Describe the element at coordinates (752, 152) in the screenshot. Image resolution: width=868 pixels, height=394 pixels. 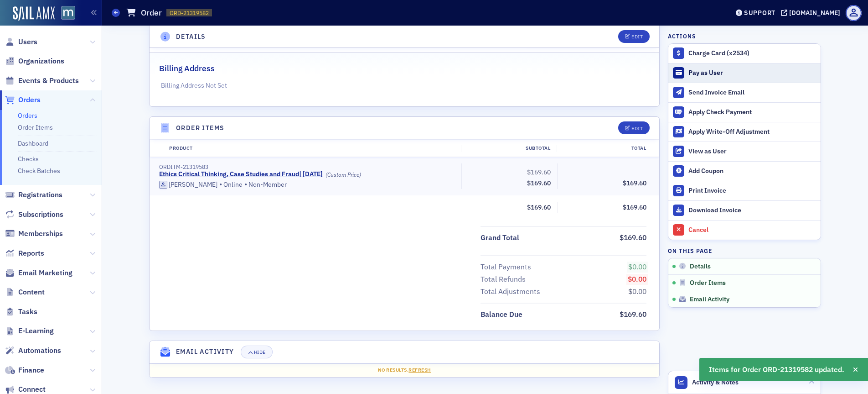
I see `div: View as User` at that location.